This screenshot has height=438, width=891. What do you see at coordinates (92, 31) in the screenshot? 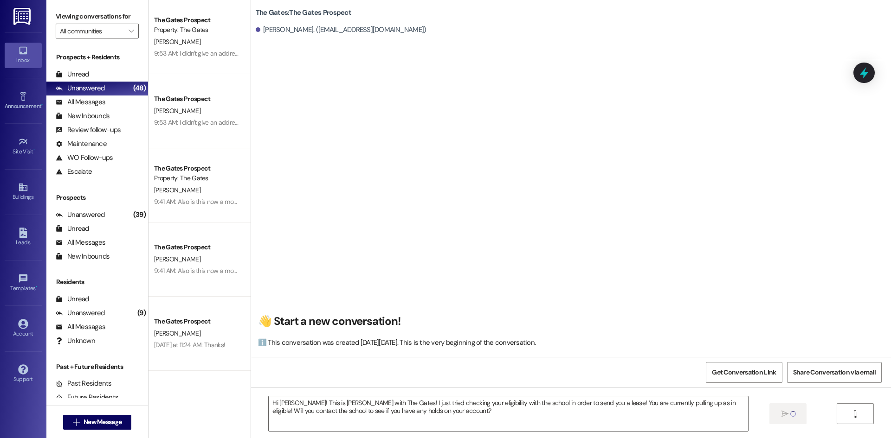
I see `input: All communities` at bounding box center [92, 31].